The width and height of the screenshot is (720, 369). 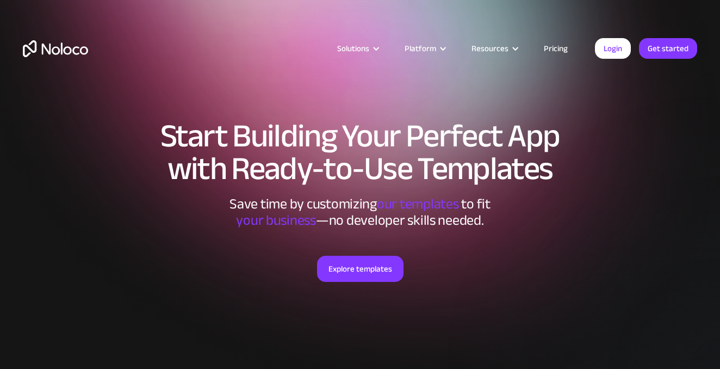 What do you see at coordinates (276, 220) in the screenshot?
I see `span: your business` at bounding box center [276, 220].